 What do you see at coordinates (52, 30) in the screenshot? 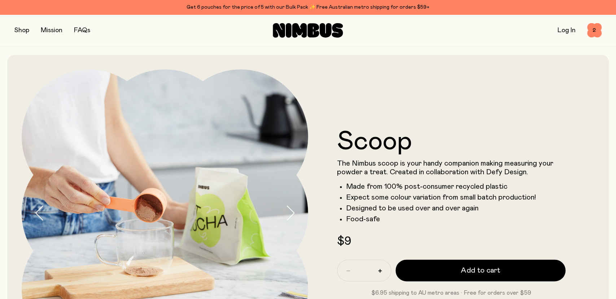
I see `a: Mission` at bounding box center [52, 30].